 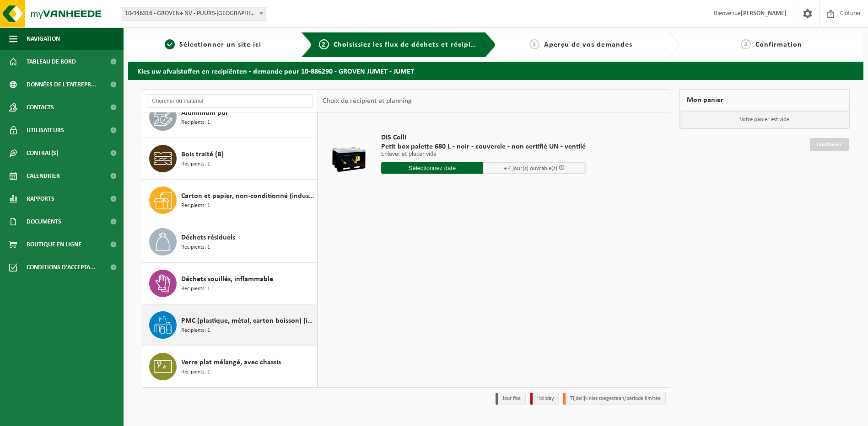 I want to click on span: Choisissiez les flux de déchets et récipients, so click(x=410, y=45).